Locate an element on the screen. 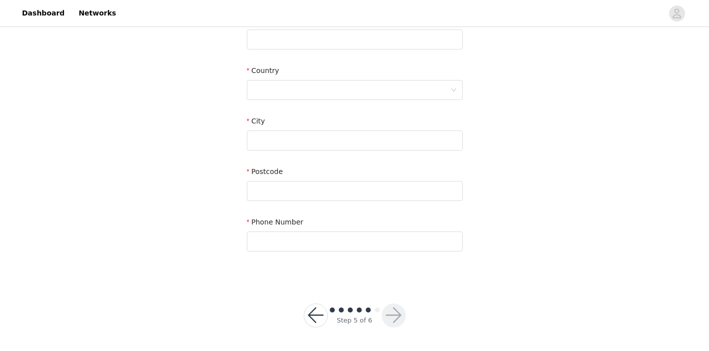 The image size is (709, 351). label: Phone Number is located at coordinates (275, 222).